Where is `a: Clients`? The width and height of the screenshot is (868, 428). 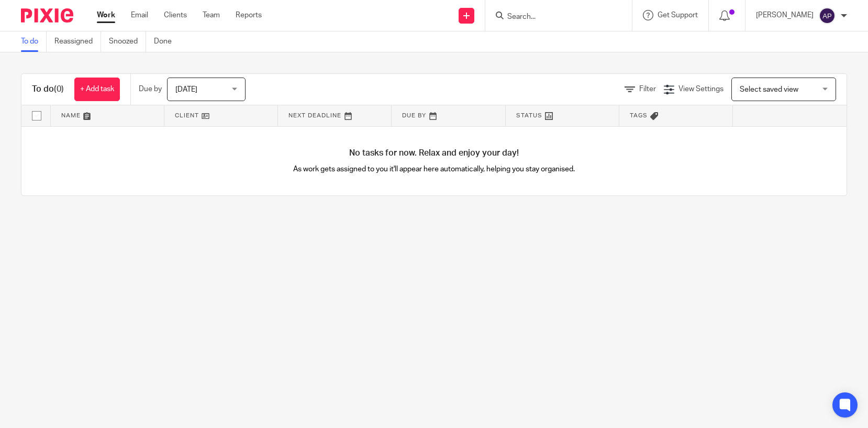
a: Clients is located at coordinates (175, 15).